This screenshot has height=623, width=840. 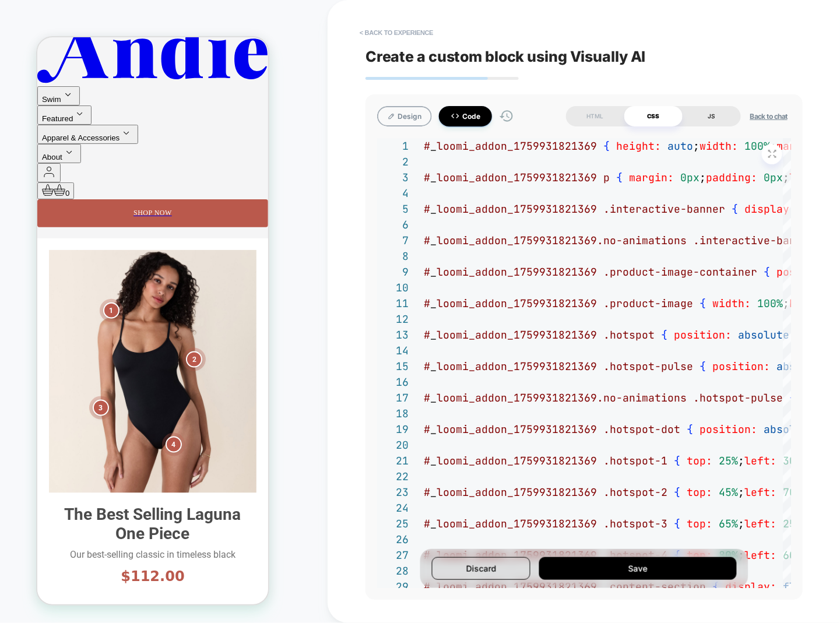 What do you see at coordinates (700, 555) in the screenshot?
I see `span: top:` at bounding box center [700, 555].